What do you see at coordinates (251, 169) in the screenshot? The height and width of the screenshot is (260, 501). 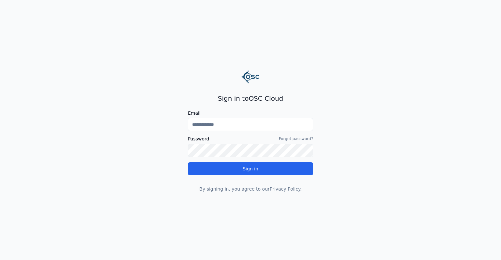 I see `button: Sign in` at bounding box center [251, 169].